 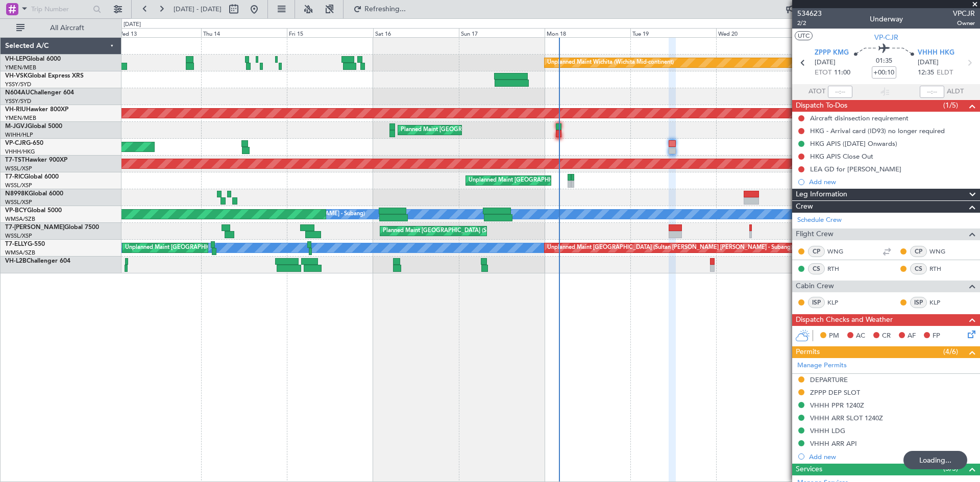 I want to click on div: Fri 15, so click(x=330, y=32).